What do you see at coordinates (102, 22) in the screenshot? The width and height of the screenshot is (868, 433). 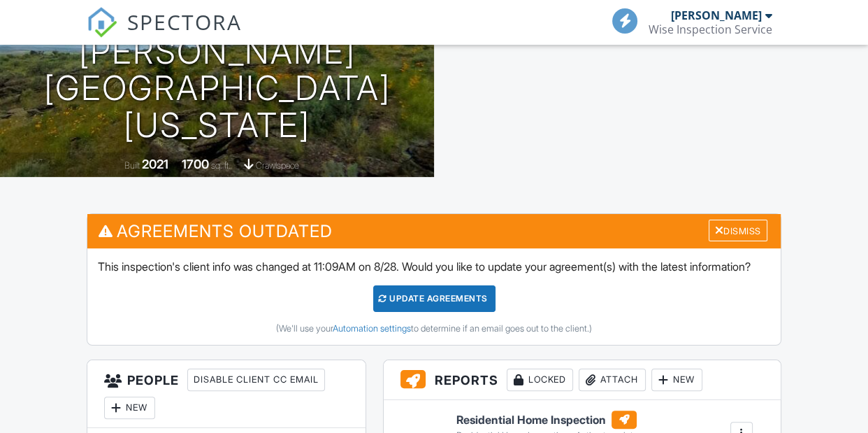 I see `img: The Best Home Inspection Software - Spectora` at bounding box center [102, 22].